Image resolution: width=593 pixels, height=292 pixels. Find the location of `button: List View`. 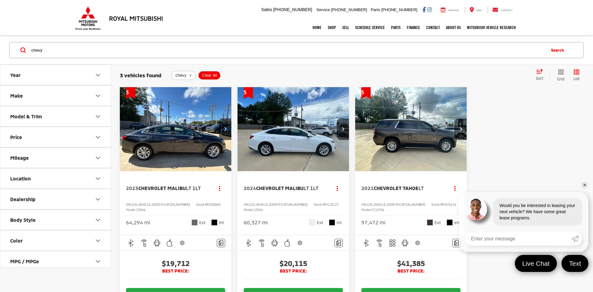

button: List View is located at coordinates (577, 75).